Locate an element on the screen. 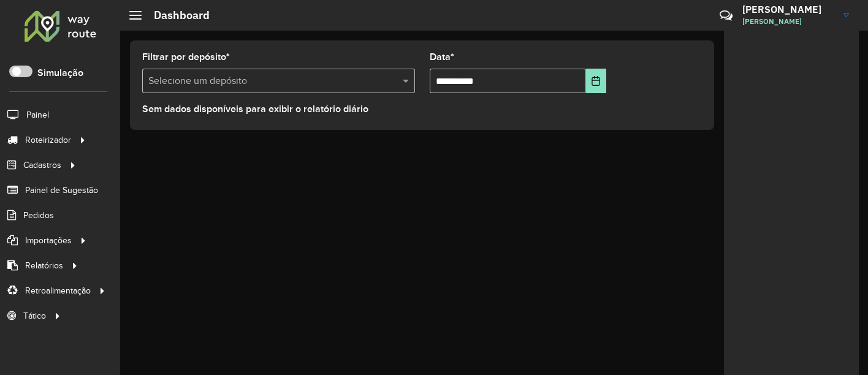 This screenshot has height=375, width=868. label: Filtrar por depósito is located at coordinates (186, 57).